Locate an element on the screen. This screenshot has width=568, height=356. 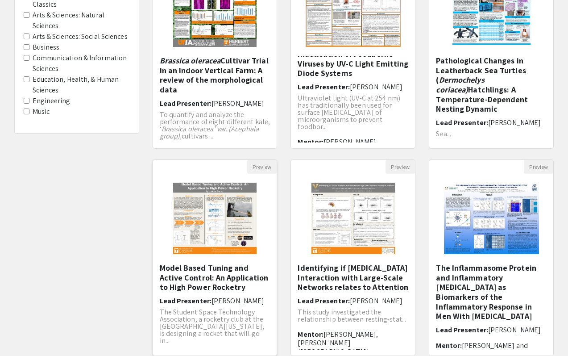
label: Engineering is located at coordinates (51, 101).